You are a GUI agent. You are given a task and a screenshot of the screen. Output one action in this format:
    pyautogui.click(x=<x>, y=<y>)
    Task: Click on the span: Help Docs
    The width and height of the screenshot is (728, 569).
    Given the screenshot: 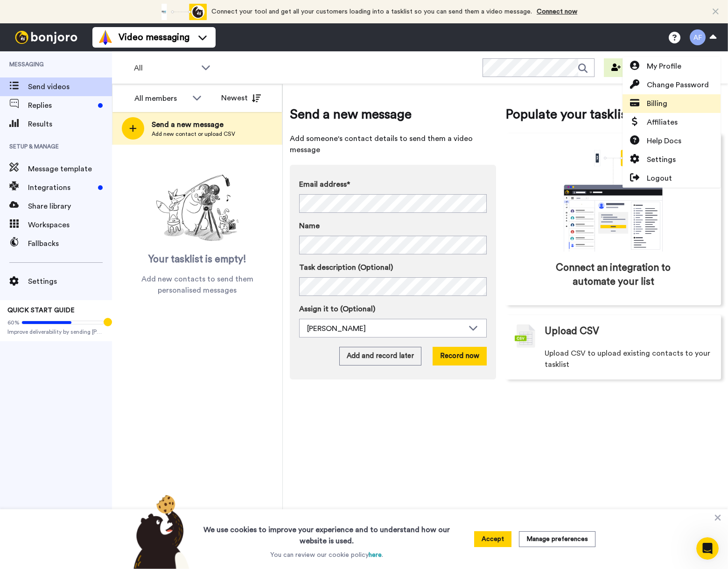 What is the action you would take?
    pyautogui.click(x=665, y=141)
    